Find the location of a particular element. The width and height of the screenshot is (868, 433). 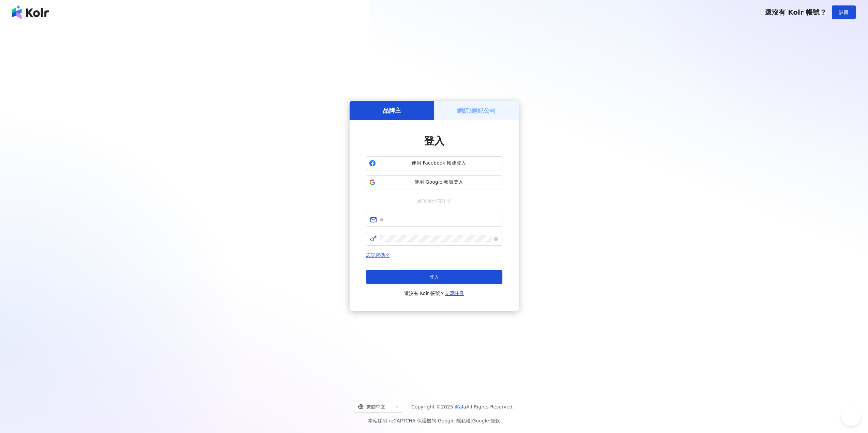

span: 或使用信箱註冊 is located at coordinates (434, 201).